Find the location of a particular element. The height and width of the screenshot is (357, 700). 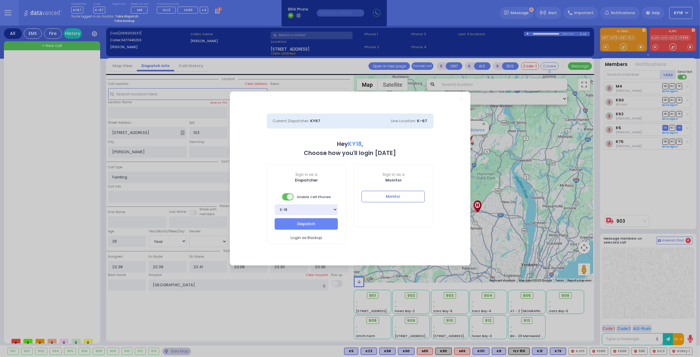

span: Current Dispatcher: is located at coordinates (291, 121).